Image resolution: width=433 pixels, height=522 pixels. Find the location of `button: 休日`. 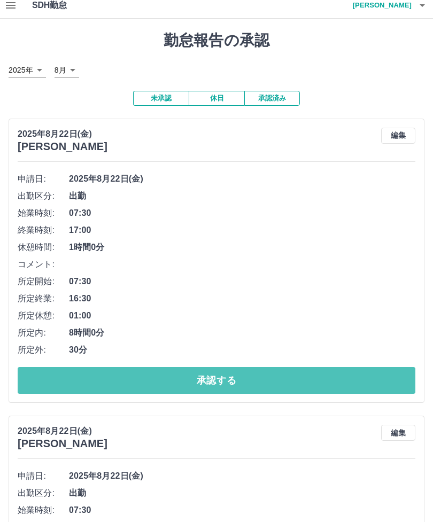

button: 休日 is located at coordinates (217, 98).